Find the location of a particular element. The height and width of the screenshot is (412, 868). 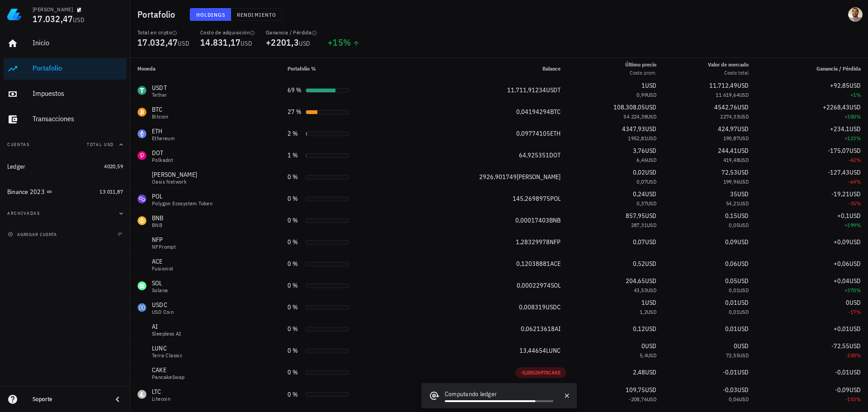

span: Holdings is located at coordinates (210, 15).